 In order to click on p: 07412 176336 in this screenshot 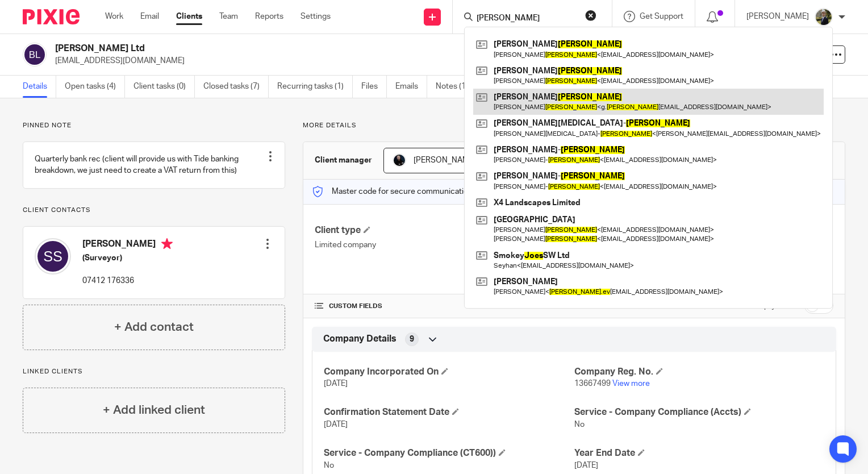, I will do `click(127, 280)`.